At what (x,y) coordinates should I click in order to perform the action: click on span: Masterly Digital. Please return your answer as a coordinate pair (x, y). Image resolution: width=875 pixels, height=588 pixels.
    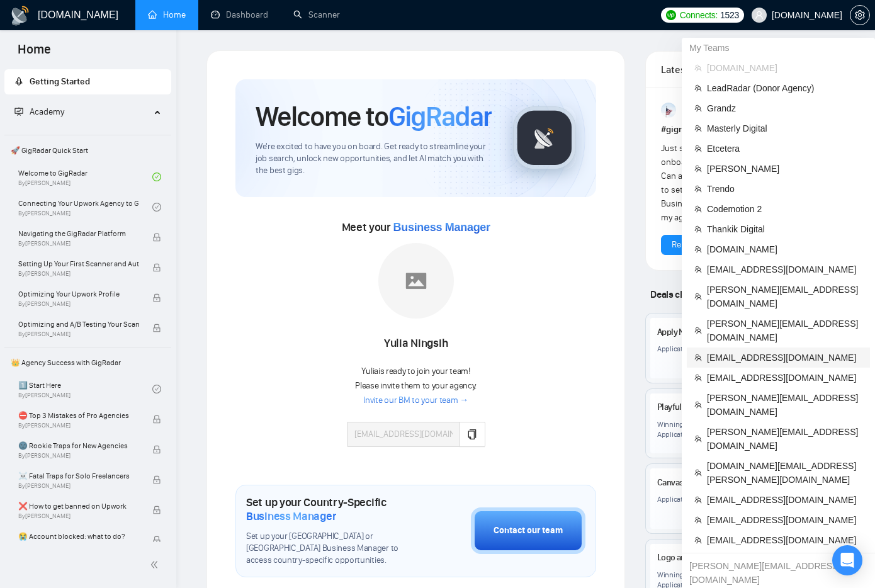
    Looking at the image, I should click on (784, 128).